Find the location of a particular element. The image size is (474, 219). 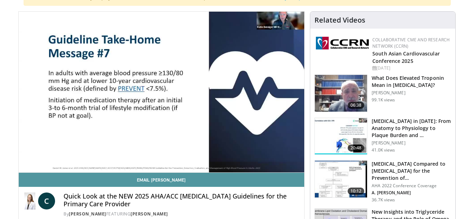

a: South Asian Cardiovascular Conference 2025 is located at coordinates (406, 57).